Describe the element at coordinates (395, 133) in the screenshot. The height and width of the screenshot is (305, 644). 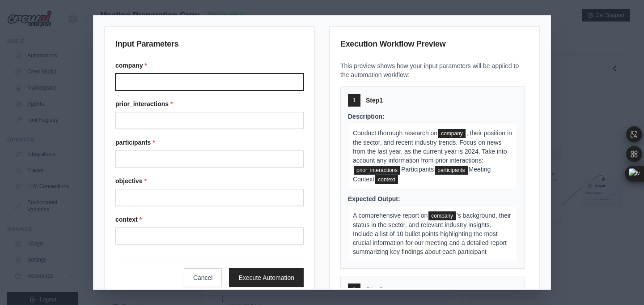
I see `span: Conduct thorough research on` at that location.